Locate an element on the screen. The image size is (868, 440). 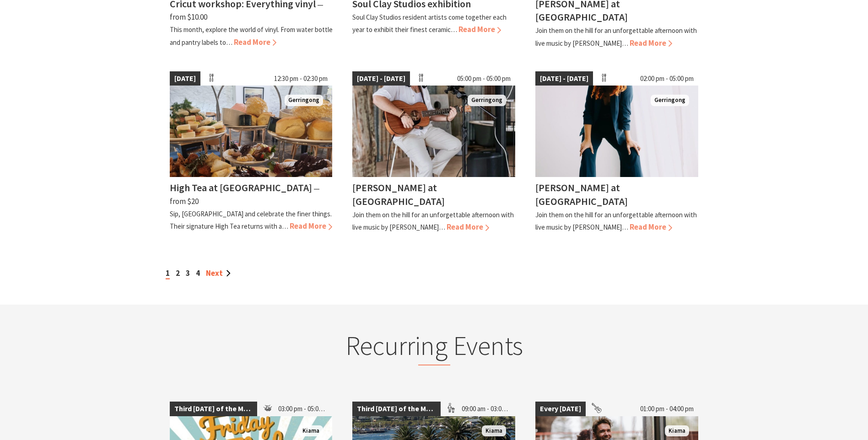
a: Next is located at coordinates (219, 273).